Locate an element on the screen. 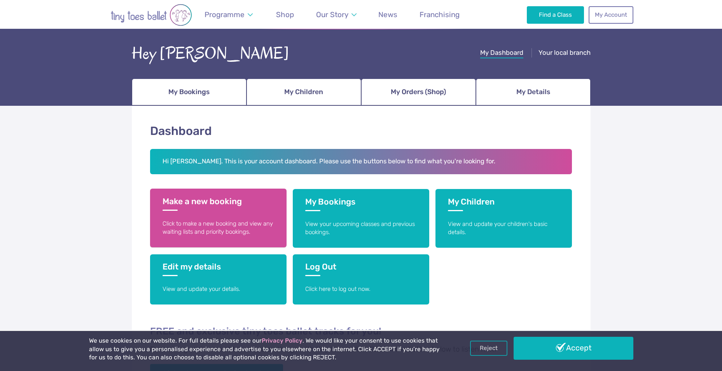 The width and height of the screenshot is (722, 371). span: News is located at coordinates (387, 14).